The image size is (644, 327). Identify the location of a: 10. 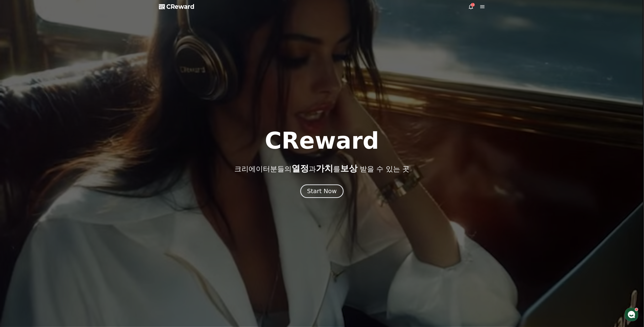
(471, 7).